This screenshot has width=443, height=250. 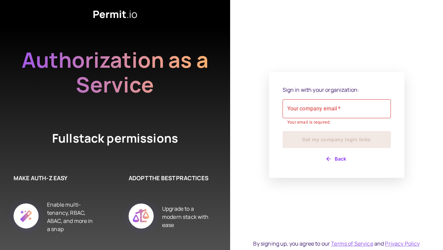 What do you see at coordinates (71, 216) in the screenshot?
I see `div: Enable multi-tenancy, RBAC, ABAC, and more in a snap` at bounding box center [71, 216].